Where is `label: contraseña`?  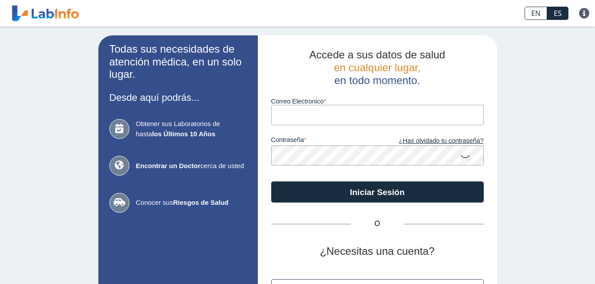 label: contraseña is located at coordinates (324, 141).